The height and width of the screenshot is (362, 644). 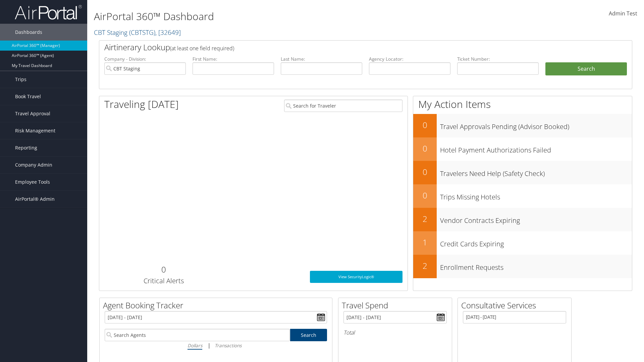 What do you see at coordinates (537, 196) in the screenshot?
I see `h3: Trips Missing Hotels` at bounding box center [537, 196].